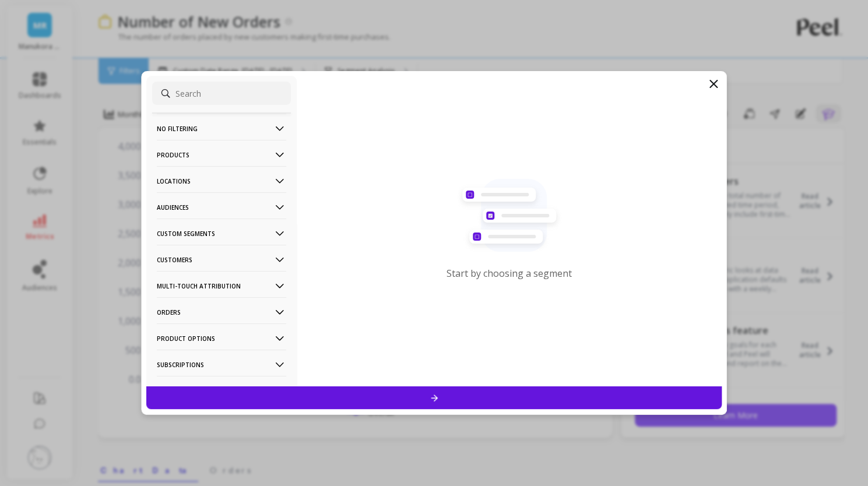 The height and width of the screenshot is (486, 868). Describe the element at coordinates (222, 312) in the screenshot. I see `p: Orders` at that location.